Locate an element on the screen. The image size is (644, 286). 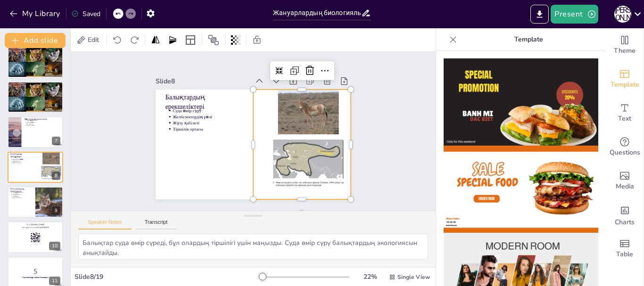
span: Template is located at coordinates (625, 85).